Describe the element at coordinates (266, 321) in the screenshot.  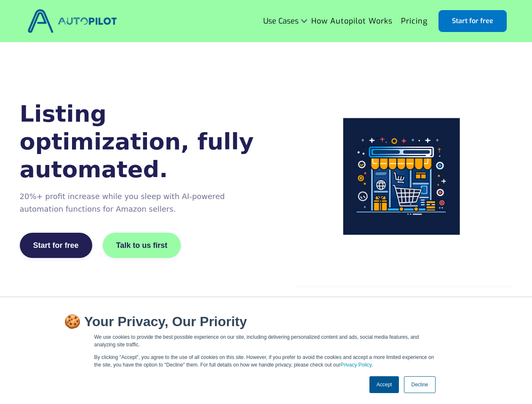
I see `h2: 🍪 Your Privacy, Our Priority` at that location.